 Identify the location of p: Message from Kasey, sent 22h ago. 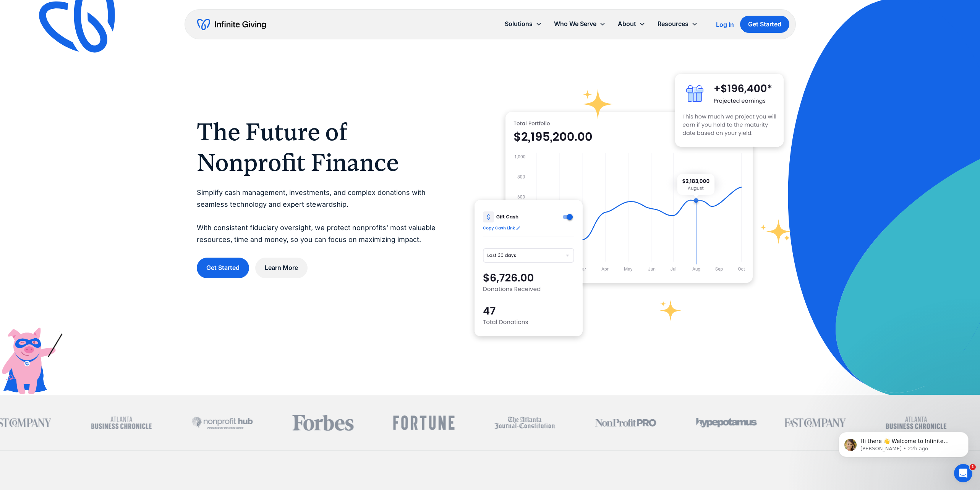
(83, 33).